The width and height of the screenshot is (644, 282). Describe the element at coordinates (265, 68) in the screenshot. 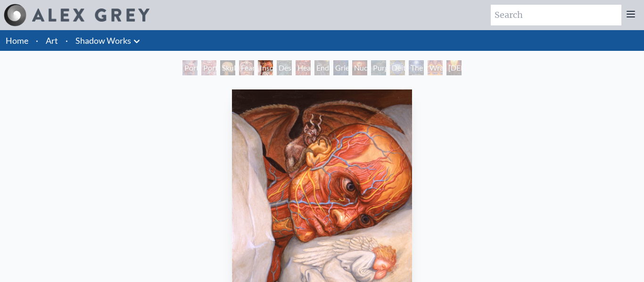

I see `div: Insomnia` at that location.